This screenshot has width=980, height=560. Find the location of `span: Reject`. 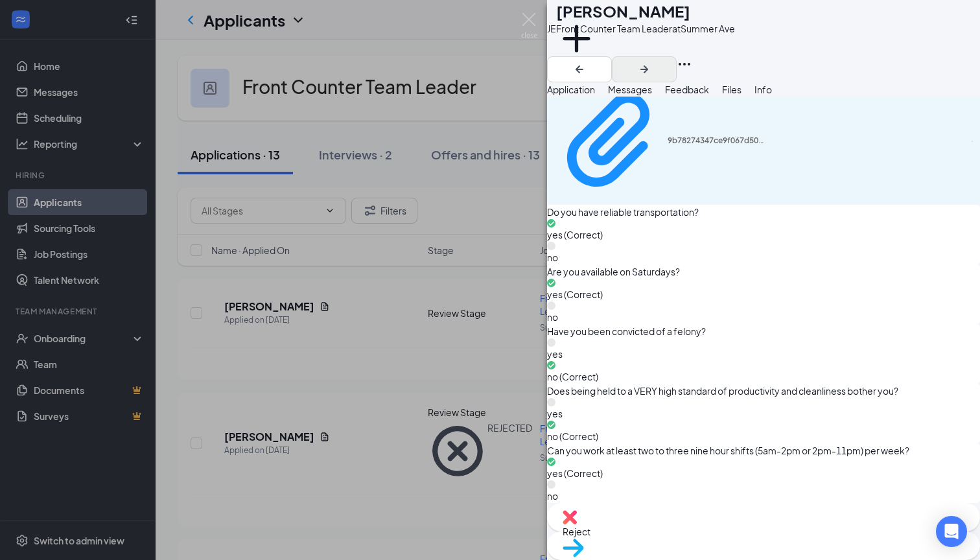

span: Reject is located at coordinates (763, 532).